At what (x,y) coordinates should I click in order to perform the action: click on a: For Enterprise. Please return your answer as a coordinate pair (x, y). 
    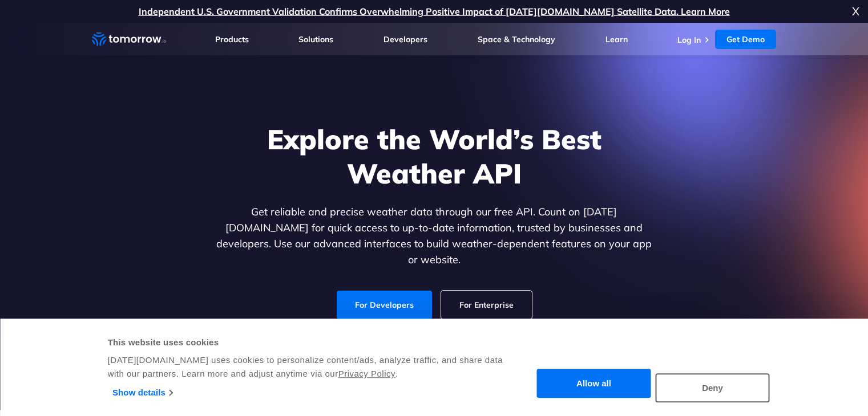
    Looking at the image, I should click on (486, 305).